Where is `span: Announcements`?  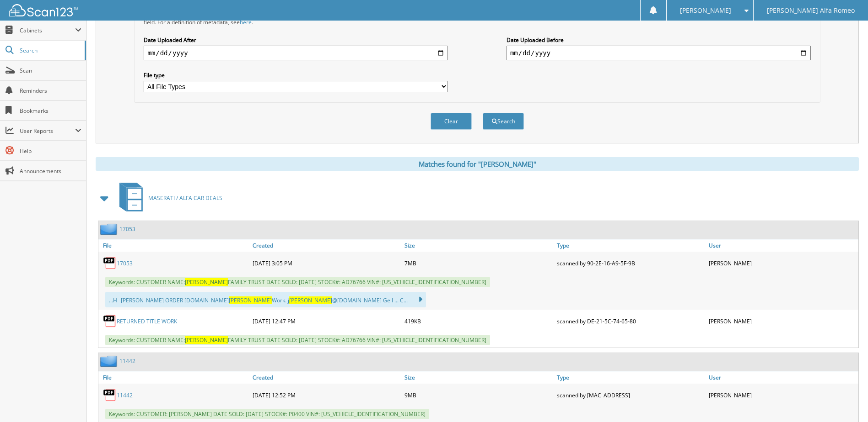
span: Announcements is located at coordinates (50, 171).